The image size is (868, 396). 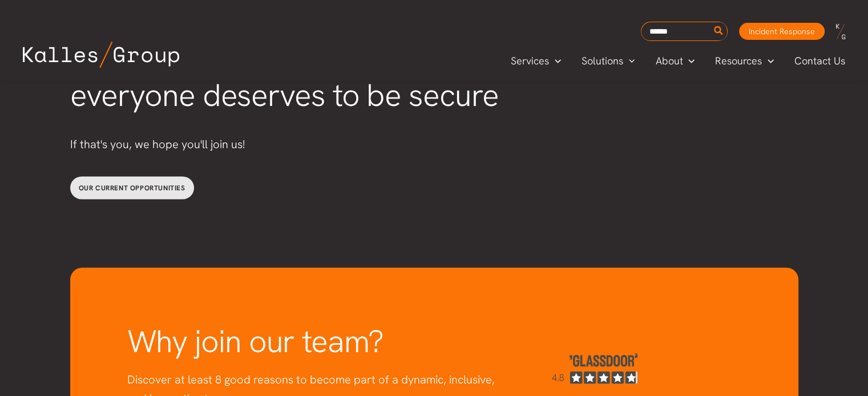 I want to click on a: SolutionsMenu Toggle, so click(x=609, y=61).